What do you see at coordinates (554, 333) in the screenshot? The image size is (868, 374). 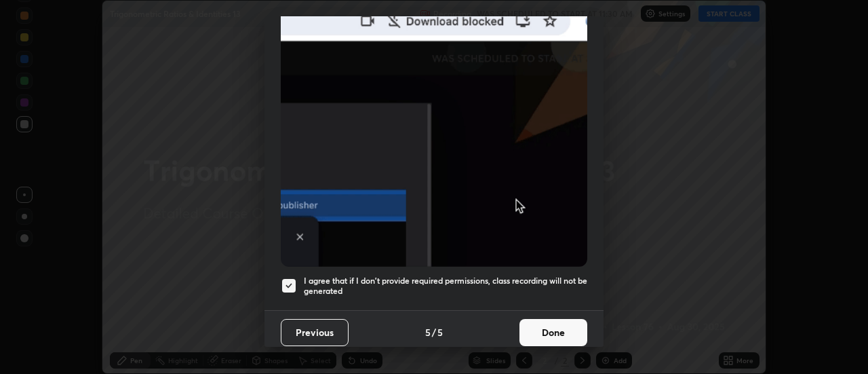 I see `button: Done` at bounding box center [554, 333].